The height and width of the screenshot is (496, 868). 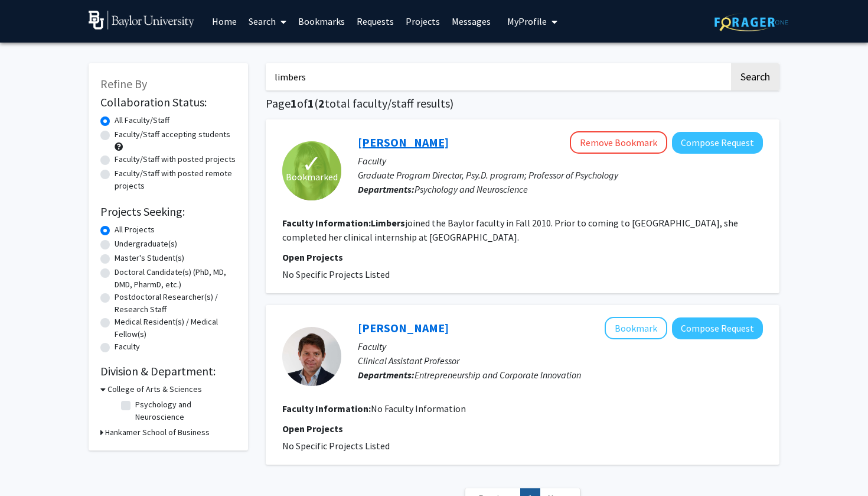 I want to click on button: Add Shaun Limbers to Bookmarks, so click(x=636, y=329).